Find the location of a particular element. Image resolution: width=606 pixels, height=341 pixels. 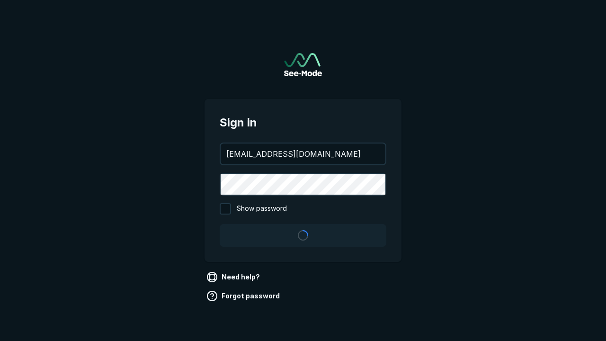

a: Need help? is located at coordinates (234, 277).